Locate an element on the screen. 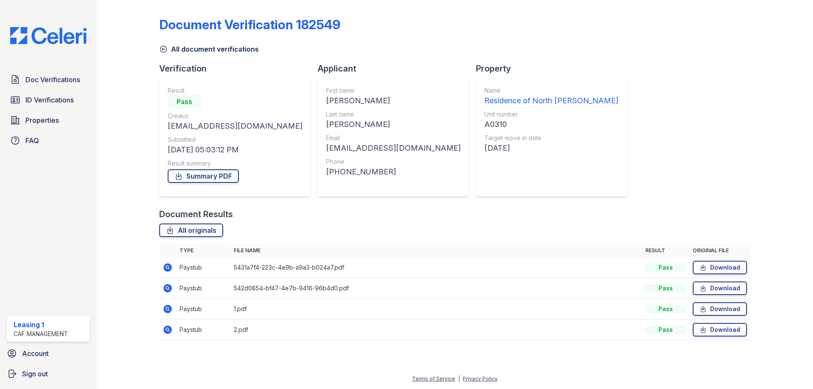  span: Doc Verifications is located at coordinates (53, 80).